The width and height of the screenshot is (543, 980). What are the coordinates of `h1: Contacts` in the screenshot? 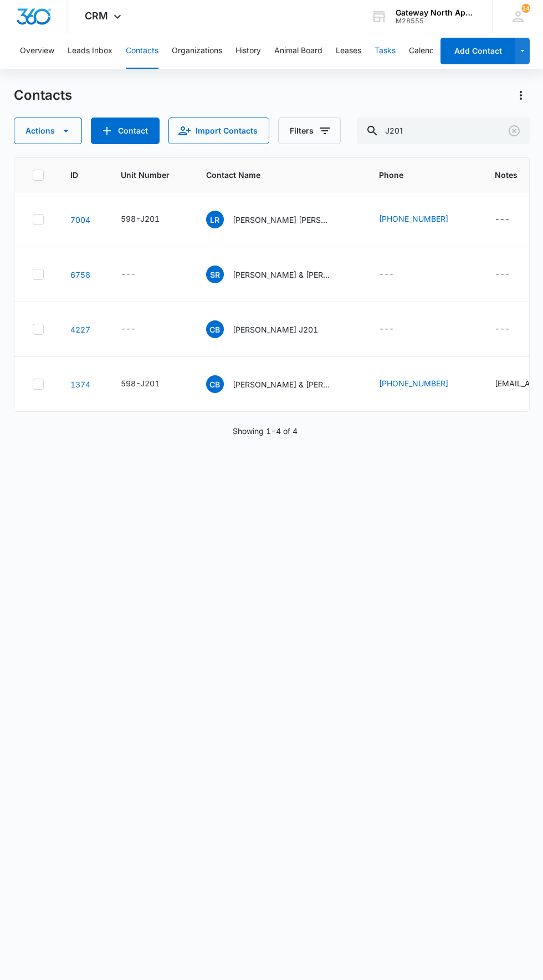 It's located at (43, 95).